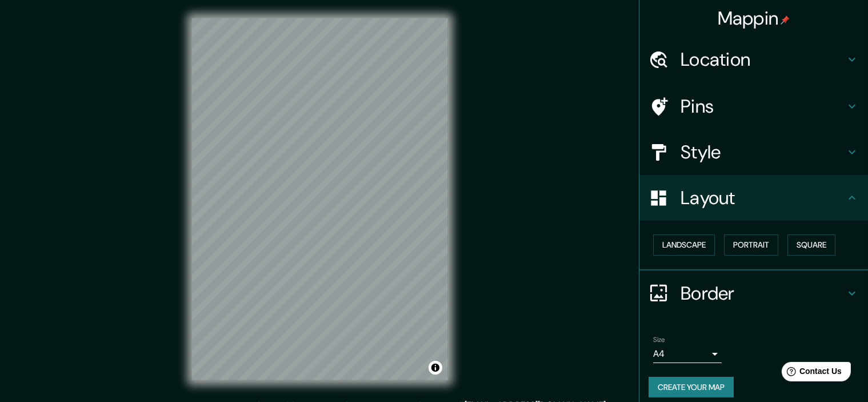 Image resolution: width=868 pixels, height=402 pixels. I want to click on button: Square, so click(811, 245).